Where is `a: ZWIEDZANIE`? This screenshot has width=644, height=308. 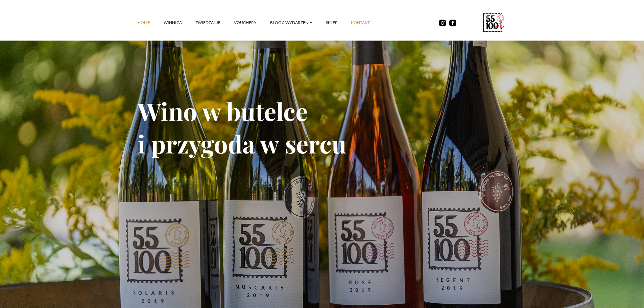
a: ZWIEDZANIE is located at coordinates (215, 23).